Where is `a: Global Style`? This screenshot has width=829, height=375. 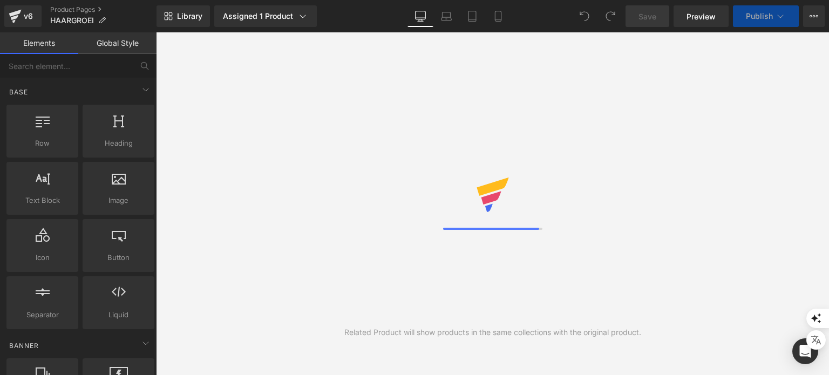 a: Global Style is located at coordinates (117, 43).